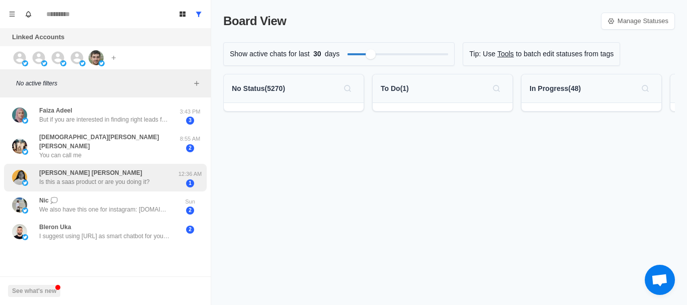 The height and width of the screenshot is (305, 687). What do you see at coordinates (56, 111) in the screenshot?
I see `p: Faiza Adeel` at bounding box center [56, 111].